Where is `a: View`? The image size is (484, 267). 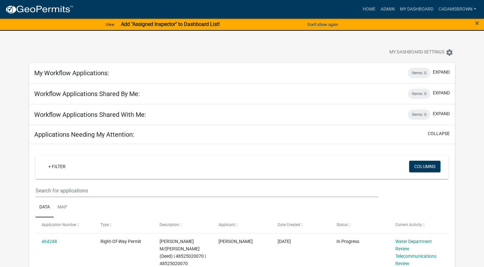
a: View is located at coordinates (110, 24).